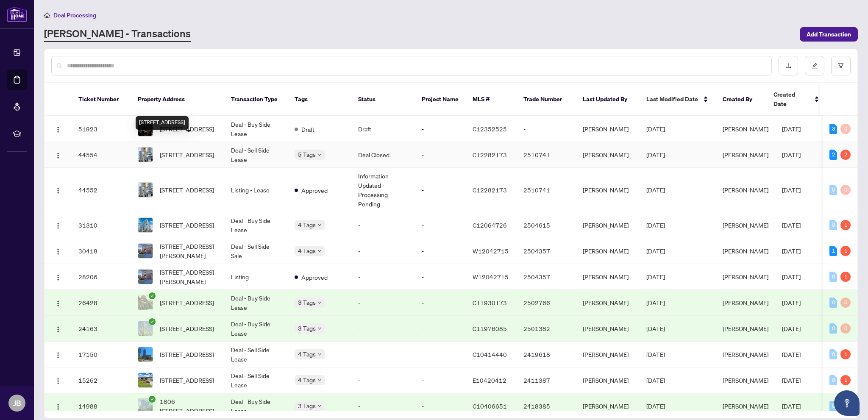 The height and width of the screenshot is (420, 868). What do you see at coordinates (307, 225) in the screenshot?
I see `span: 4 Tags` at bounding box center [307, 225].